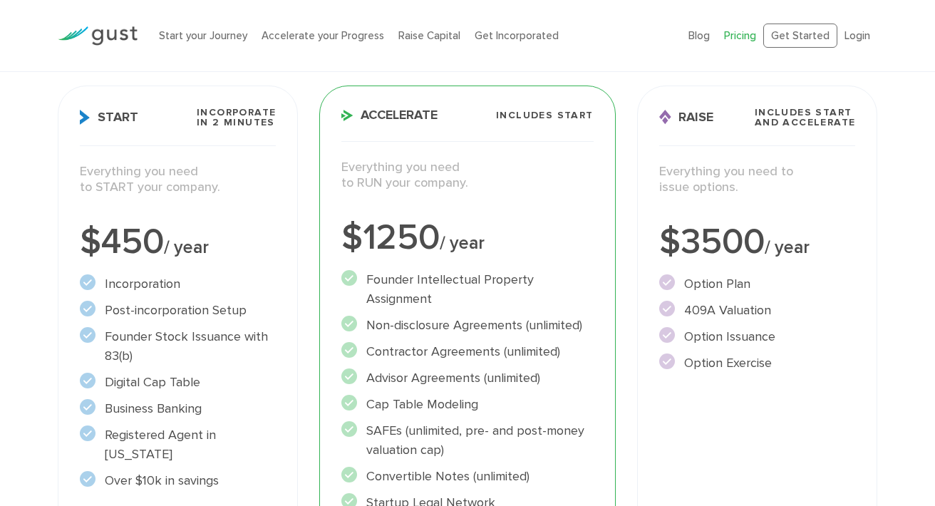 The image size is (935, 506). I want to click on li: Contractor Agreements (unlimited), so click(467, 351).